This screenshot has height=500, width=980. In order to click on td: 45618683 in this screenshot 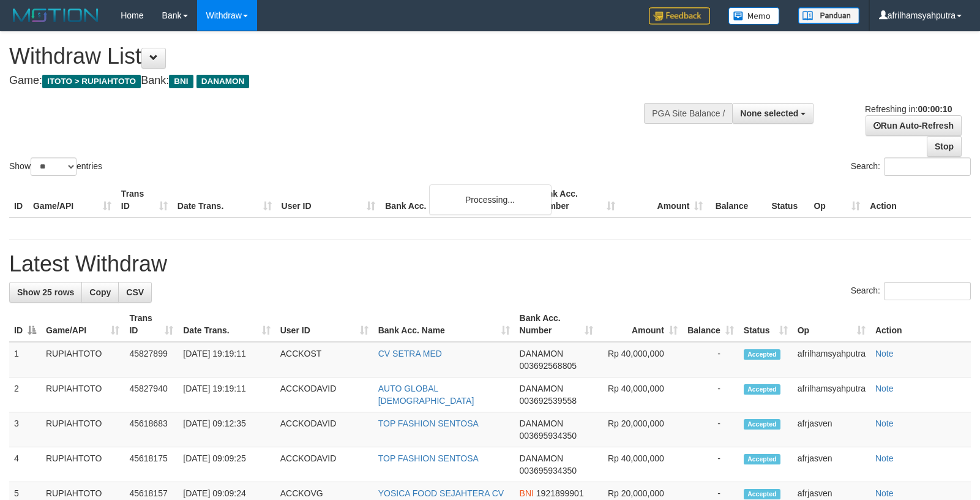, I will do `click(151, 429)`.